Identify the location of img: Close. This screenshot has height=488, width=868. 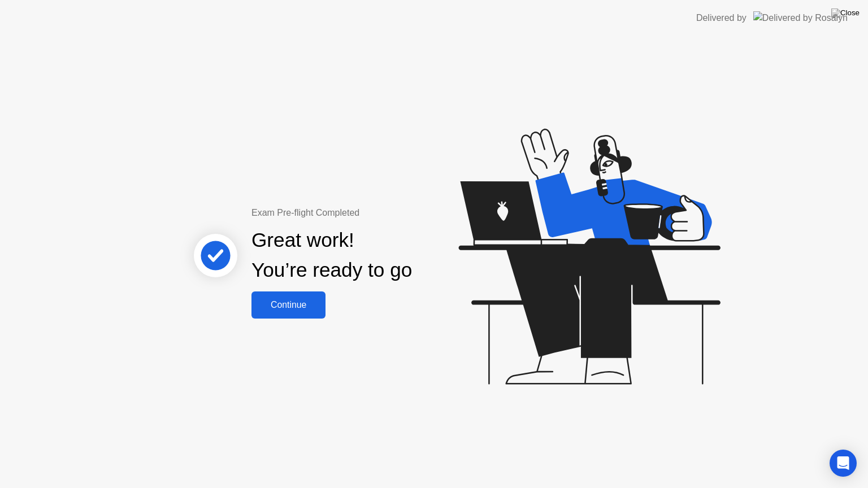
(846, 13).